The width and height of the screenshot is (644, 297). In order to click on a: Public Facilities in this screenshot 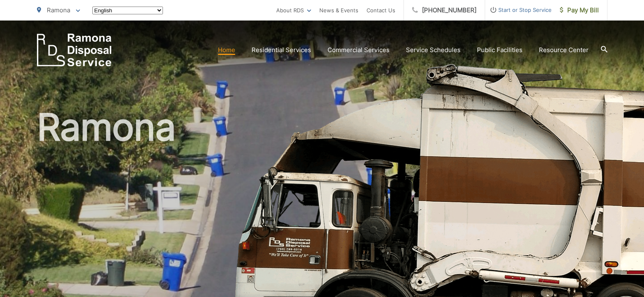, I will do `click(499, 50)`.